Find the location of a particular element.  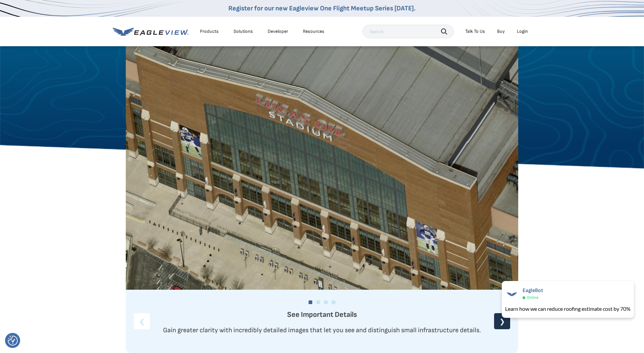

a: Developer is located at coordinates (277, 31).